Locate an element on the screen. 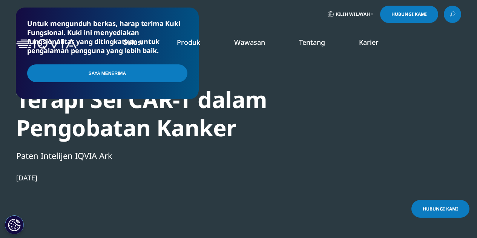  font: Tentang is located at coordinates (312, 42).